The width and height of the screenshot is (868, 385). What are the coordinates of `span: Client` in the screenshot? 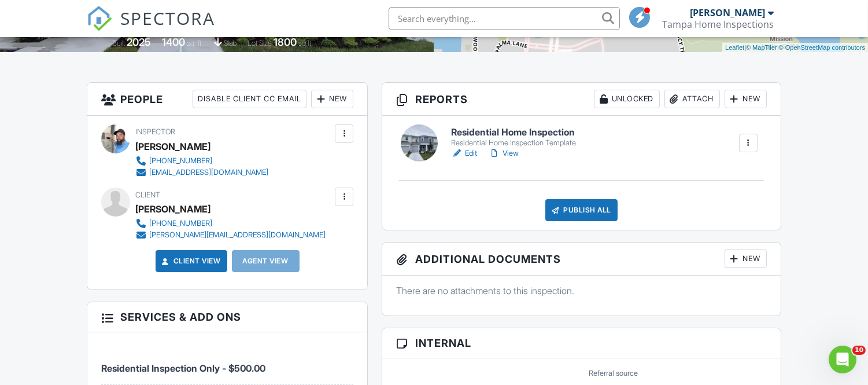 It's located at (148, 194).